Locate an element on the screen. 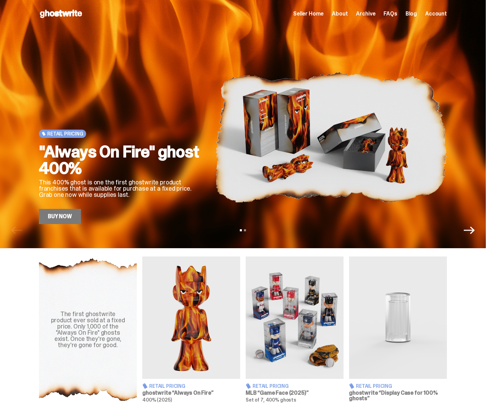 This screenshot has height=404, width=491. span: Set of 7, 400% ghosts is located at coordinates (271, 400).